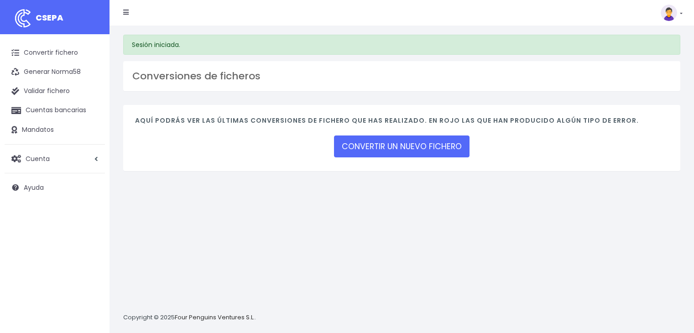 Image resolution: width=694 pixels, height=333 pixels. I want to click on span: Ayuda, so click(34, 188).